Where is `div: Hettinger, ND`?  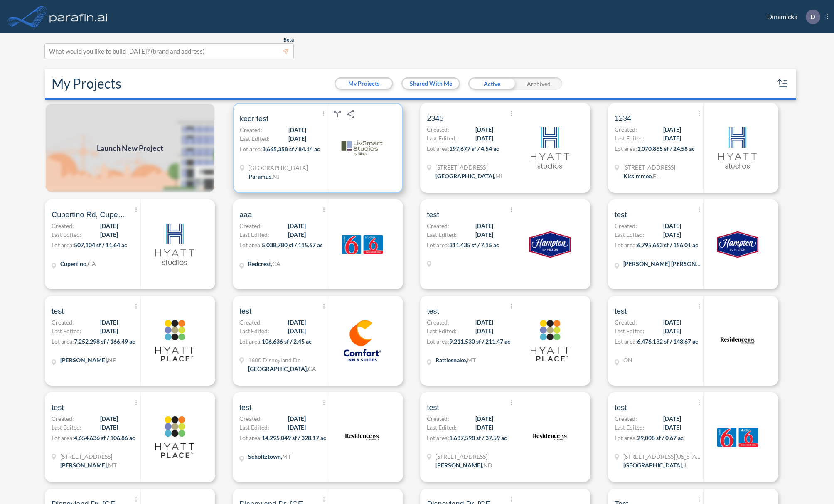 div: Hettinger, ND is located at coordinates (464, 465).